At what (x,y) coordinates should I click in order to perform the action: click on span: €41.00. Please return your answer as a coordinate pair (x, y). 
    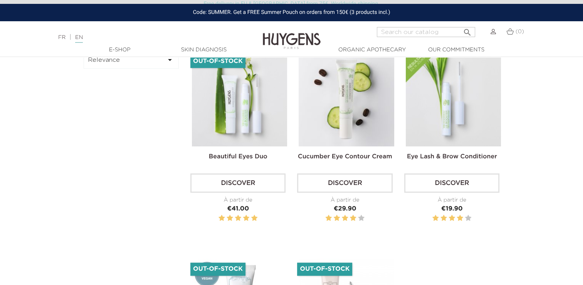
    Looking at the image, I should click on (238, 209).